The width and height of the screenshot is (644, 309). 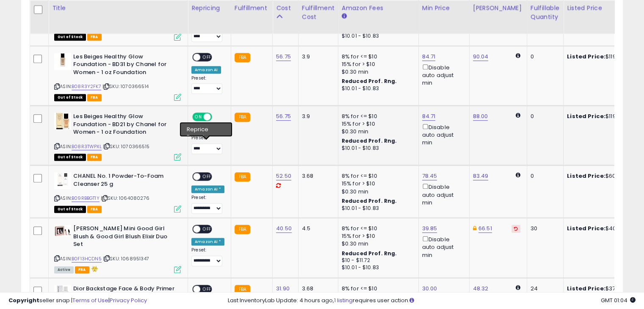 I want to click on div: Fulfillment, so click(x=252, y=8).